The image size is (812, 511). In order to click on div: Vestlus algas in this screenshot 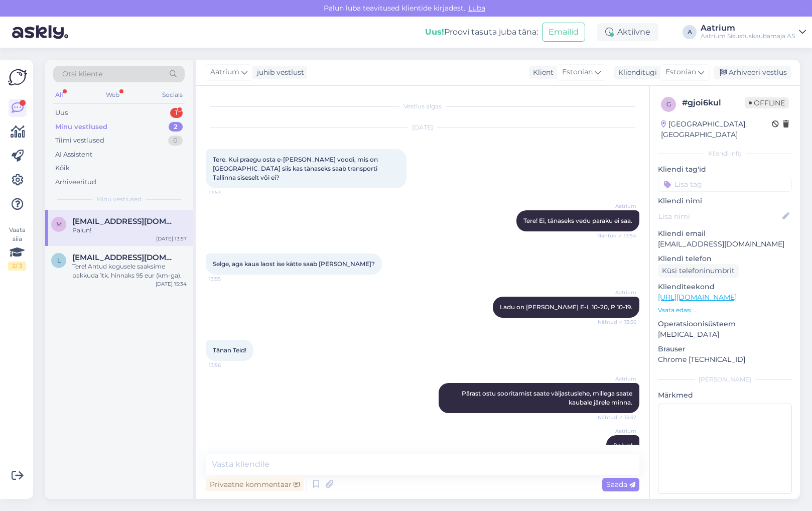, I will do `click(422, 107)`.